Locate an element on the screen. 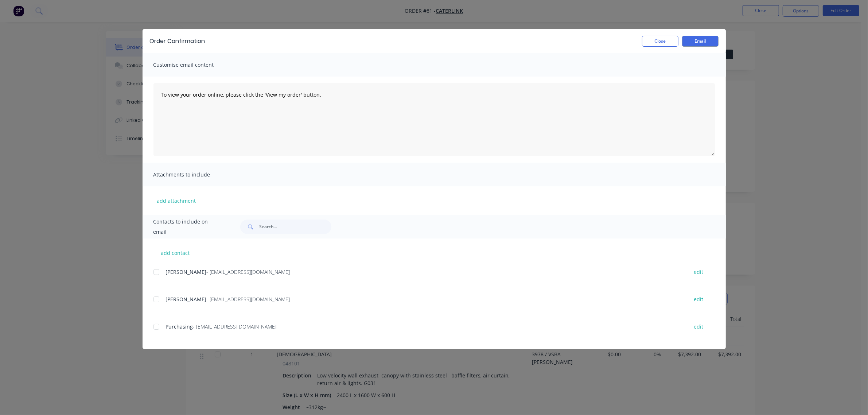 Image resolution: width=868 pixels, height=415 pixels. span: Contacts to include on email is located at coordinates (188, 227).